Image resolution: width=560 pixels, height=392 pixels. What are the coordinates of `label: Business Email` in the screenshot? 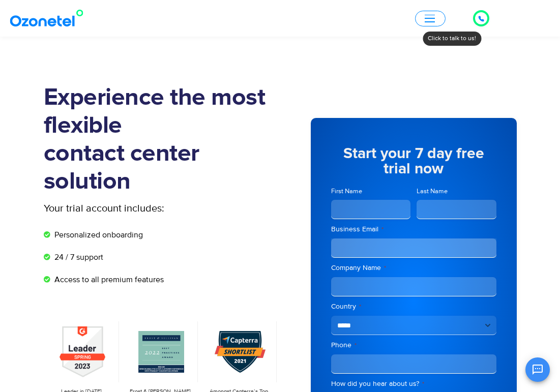 It's located at (414, 229).